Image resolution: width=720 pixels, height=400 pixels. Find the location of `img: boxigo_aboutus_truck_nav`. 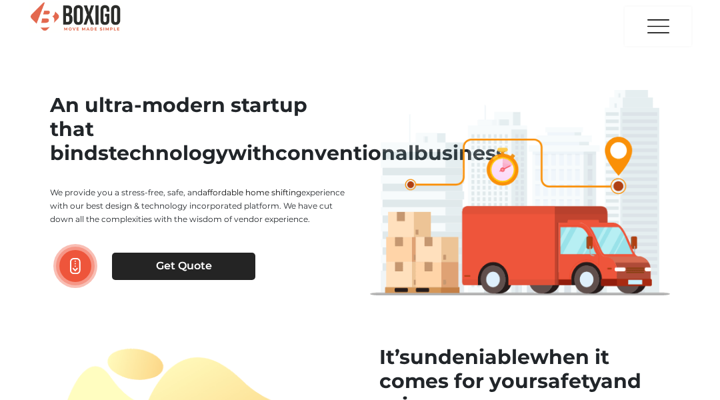

img: boxigo_aboutus_truck_nav is located at coordinates (520, 193).